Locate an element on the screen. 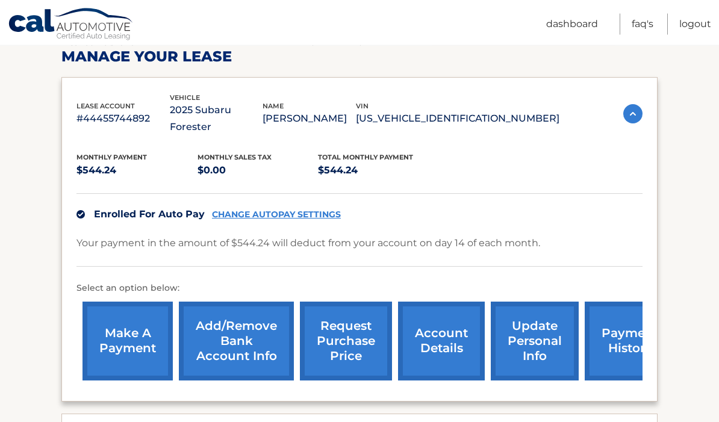 This screenshot has height=422, width=719. span: Monthly Payment is located at coordinates (111, 158).